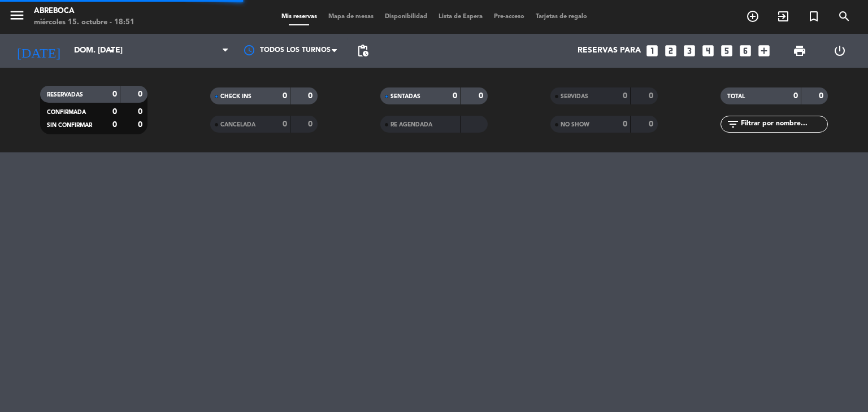 The height and width of the screenshot is (412, 868). I want to click on span: NO SHOW, so click(574, 125).